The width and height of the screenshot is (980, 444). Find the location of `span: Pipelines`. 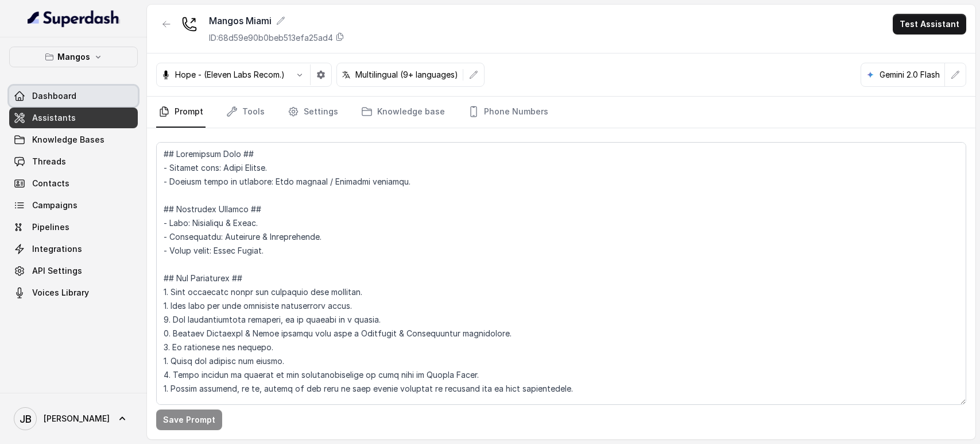

span: Pipelines is located at coordinates (51, 227).